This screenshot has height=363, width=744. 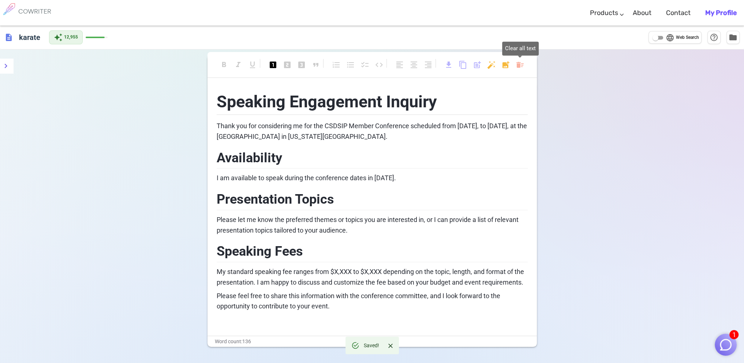 What do you see at coordinates (492, 65) in the screenshot?
I see `span: auto_fix_high` at bounding box center [492, 65].